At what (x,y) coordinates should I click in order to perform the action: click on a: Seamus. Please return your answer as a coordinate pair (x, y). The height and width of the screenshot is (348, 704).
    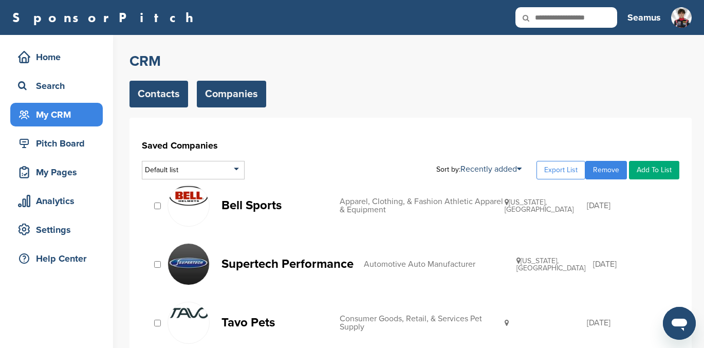
    Looking at the image, I should click on (644, 17).